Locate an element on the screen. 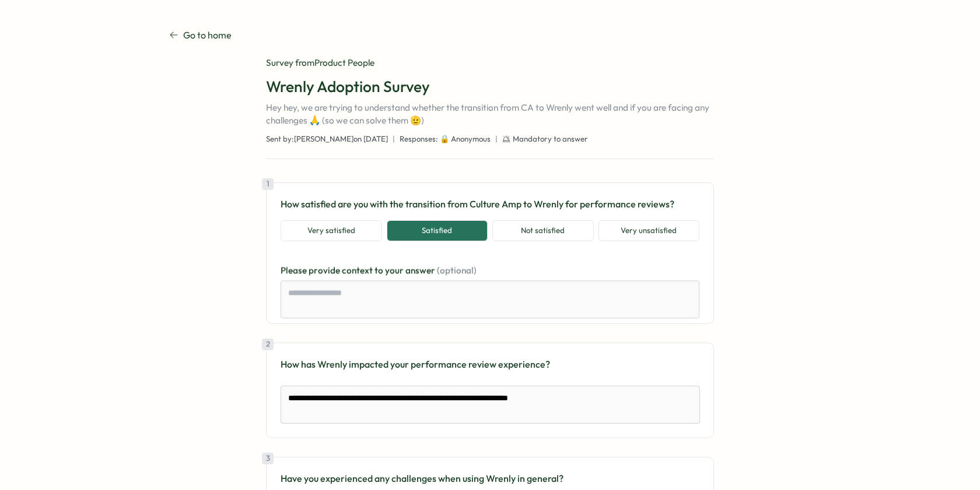  button: Very unsatisfied is located at coordinates (650, 231).